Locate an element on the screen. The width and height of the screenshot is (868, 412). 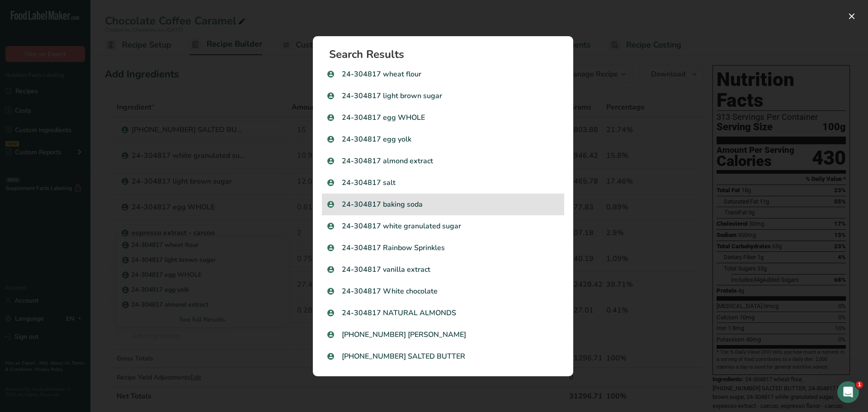
p: 24-304817 egg yolk is located at coordinates (443, 140).